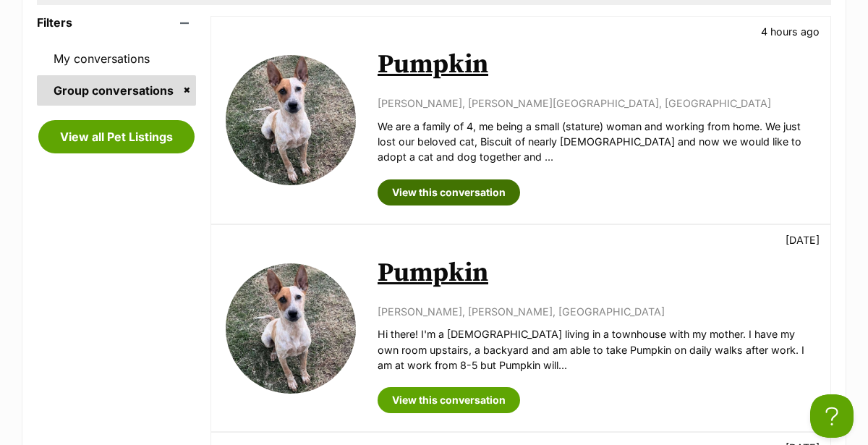 The width and height of the screenshot is (868, 445). I want to click on a: Group conversations, so click(116, 91).